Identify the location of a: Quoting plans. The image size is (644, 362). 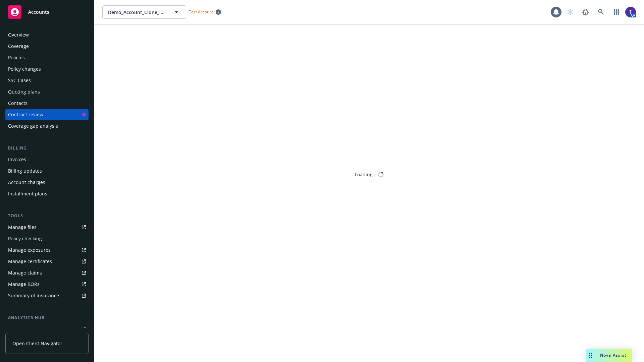
(47, 92).